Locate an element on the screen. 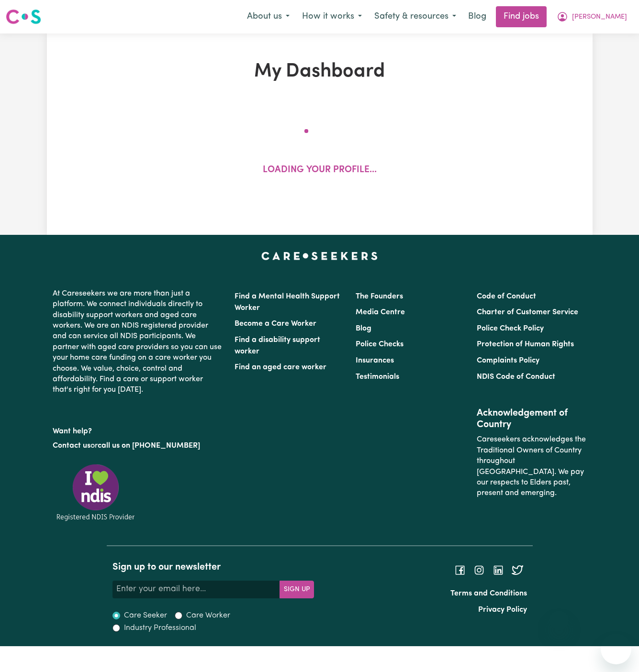  a: Police Check Policy is located at coordinates (510, 329).